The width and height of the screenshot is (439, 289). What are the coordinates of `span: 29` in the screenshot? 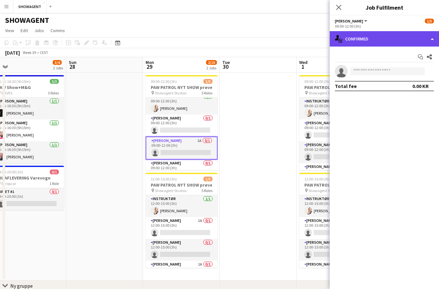 It's located at (149, 67).